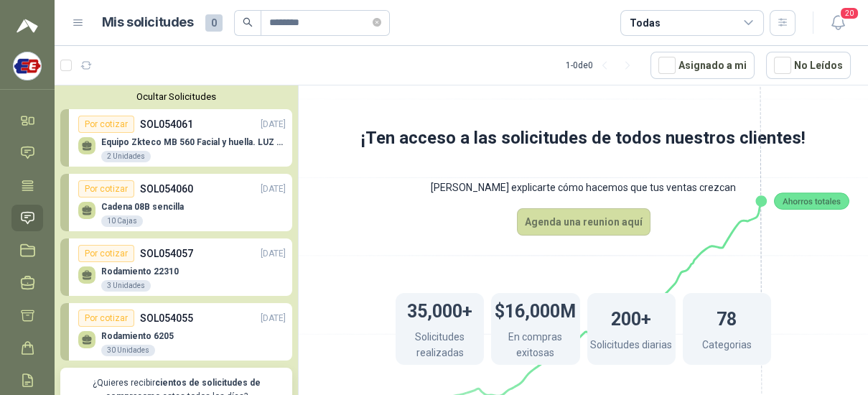 This screenshot has width=868, height=395. I want to click on span: close-circle, so click(377, 23).